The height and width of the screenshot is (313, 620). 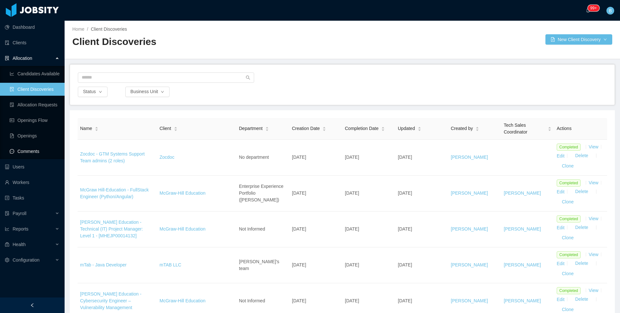 I want to click on a: icon: auditClients, so click(x=32, y=43).